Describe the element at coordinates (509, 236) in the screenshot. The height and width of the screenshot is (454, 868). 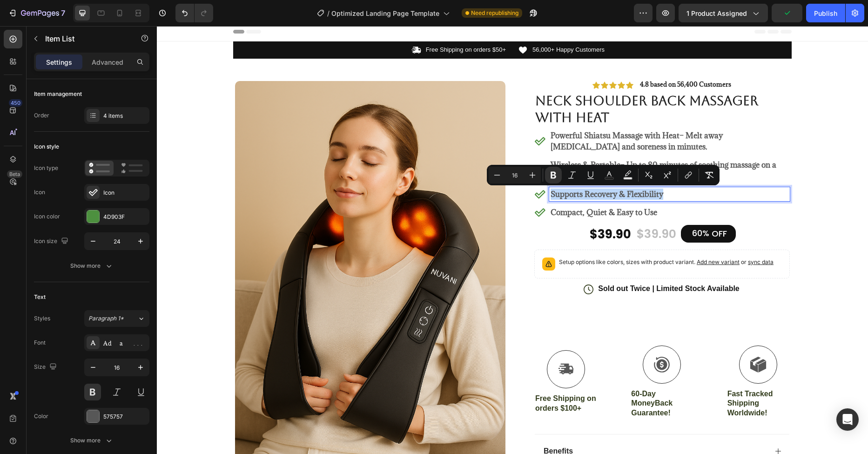
I see `p: Setup options like colors, sizes with product variant.` at that location.